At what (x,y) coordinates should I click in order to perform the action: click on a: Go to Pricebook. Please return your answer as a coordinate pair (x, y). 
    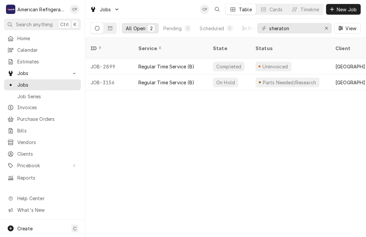
    Looking at the image, I should click on (42, 166).